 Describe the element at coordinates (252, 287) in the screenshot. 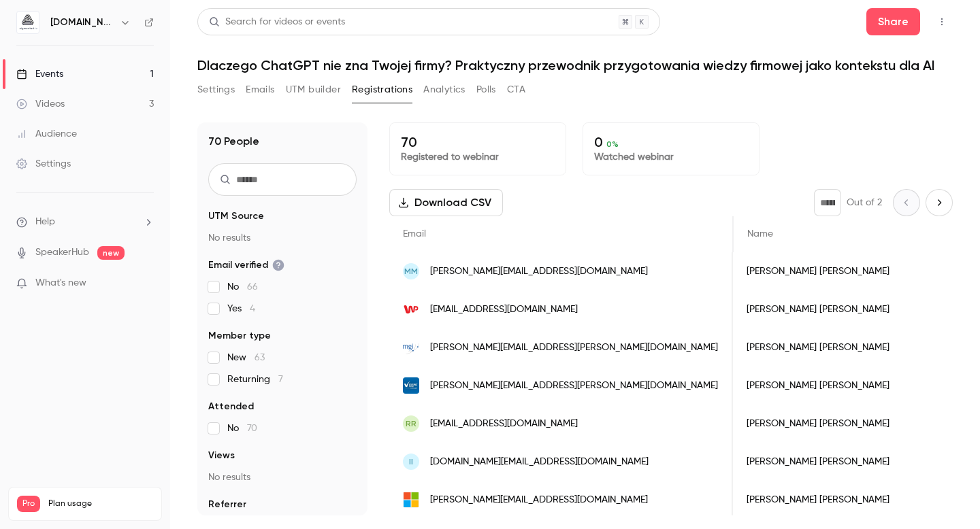

I see `span: 66` at that location.